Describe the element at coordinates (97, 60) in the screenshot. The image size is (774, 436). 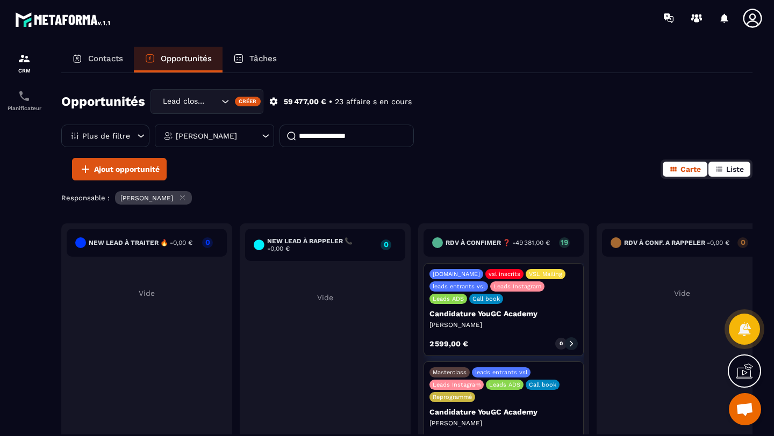
I see `a: Contacts` at that location.